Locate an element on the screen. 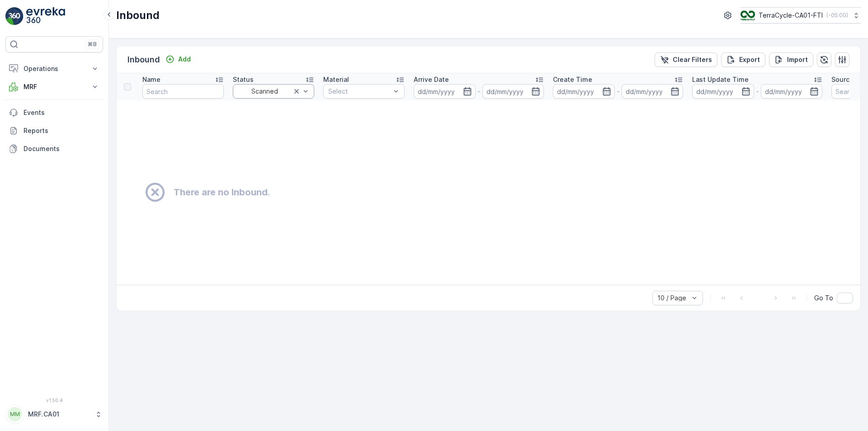 The image size is (868, 431). p: Add is located at coordinates (185, 59).